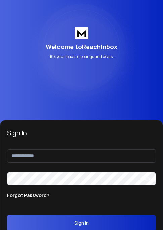 This screenshot has height=230, width=163. Describe the element at coordinates (82, 57) in the screenshot. I see `p: 10x your leads, meetings and deals.` at that location.